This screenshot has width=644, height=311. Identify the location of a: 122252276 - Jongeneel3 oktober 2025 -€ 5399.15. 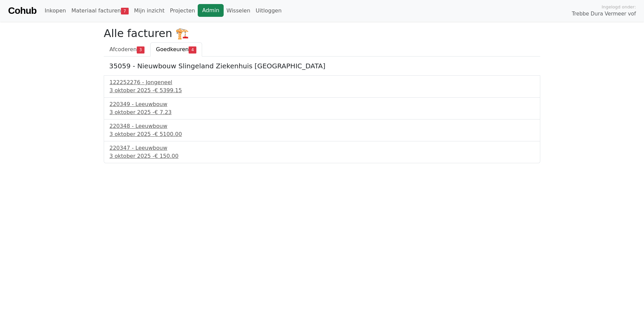
(322, 87).